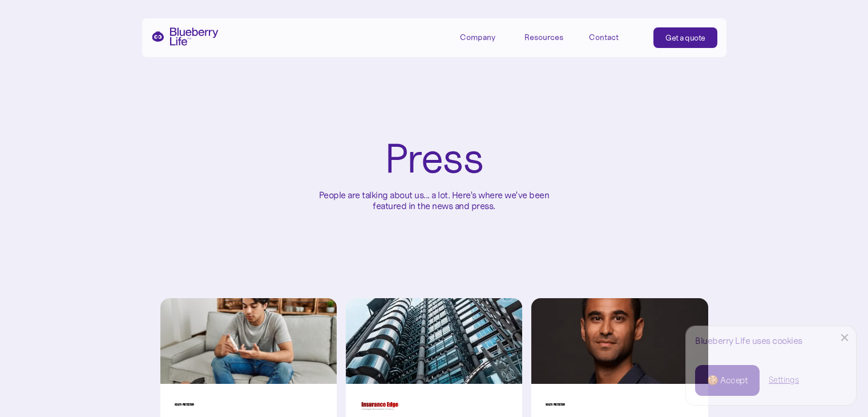 The image size is (868, 417). Describe the element at coordinates (845, 338) in the screenshot. I see `div: Close Cookie Popup` at that location.